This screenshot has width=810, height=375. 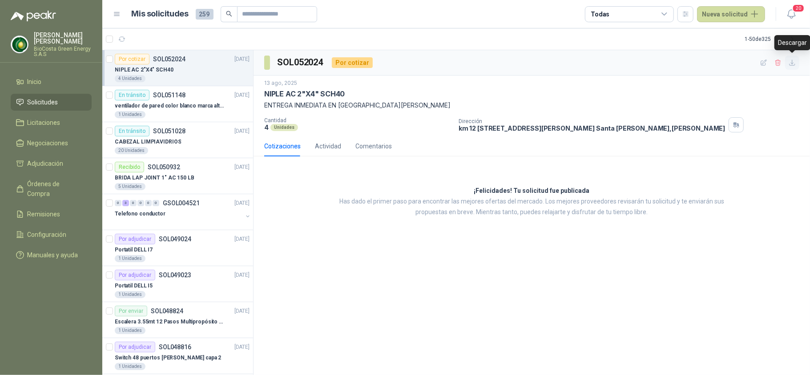 I want to click on p: BRIDA LAP JOINT 1" AC 150 LB, so click(x=154, y=178).